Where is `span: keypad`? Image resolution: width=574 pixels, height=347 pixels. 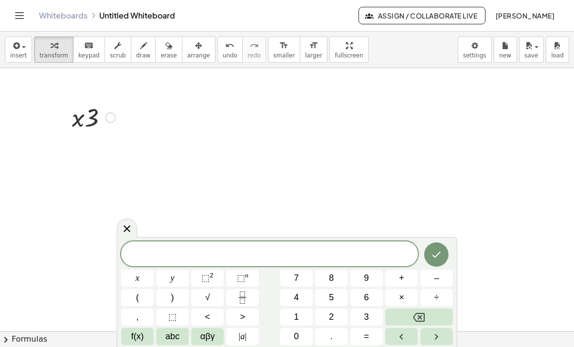 span: keypad is located at coordinates (89, 55).